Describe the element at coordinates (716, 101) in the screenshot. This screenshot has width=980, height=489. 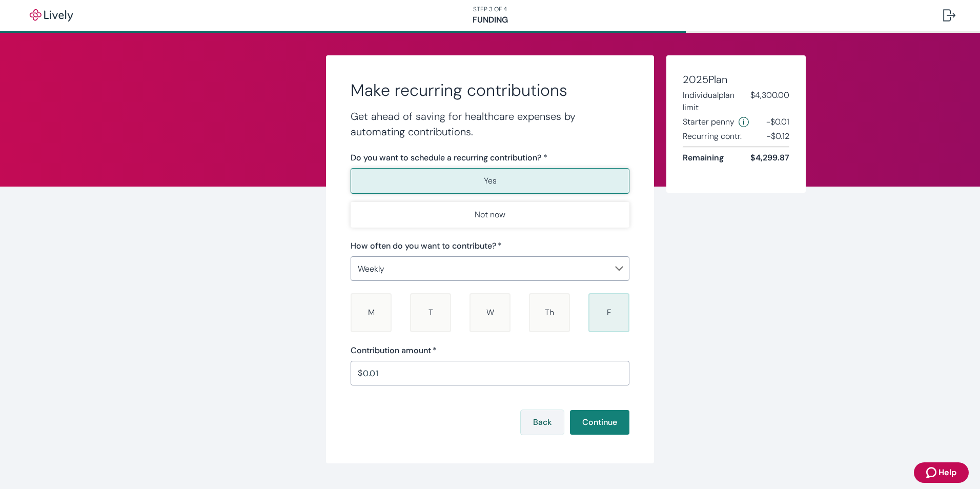
I see `span: Individual plan limit` at that location.